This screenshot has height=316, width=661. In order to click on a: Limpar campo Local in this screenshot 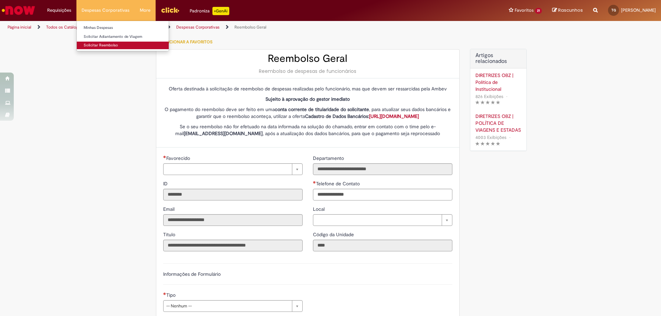, I will do `click(382, 220)`.